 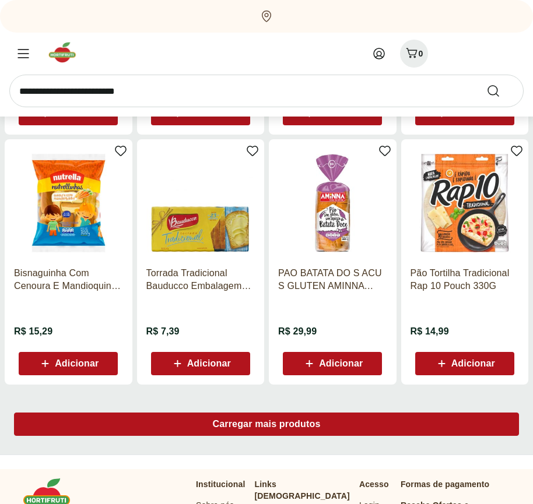 What do you see at coordinates (455, 485) in the screenshot?
I see `p: Formas de pagamento` at bounding box center [455, 485].